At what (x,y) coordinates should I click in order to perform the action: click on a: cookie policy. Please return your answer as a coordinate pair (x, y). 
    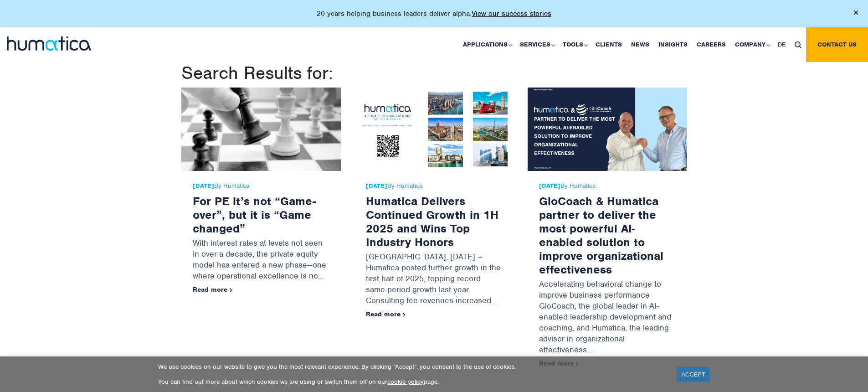
    Looking at the image, I should click on (406, 381).